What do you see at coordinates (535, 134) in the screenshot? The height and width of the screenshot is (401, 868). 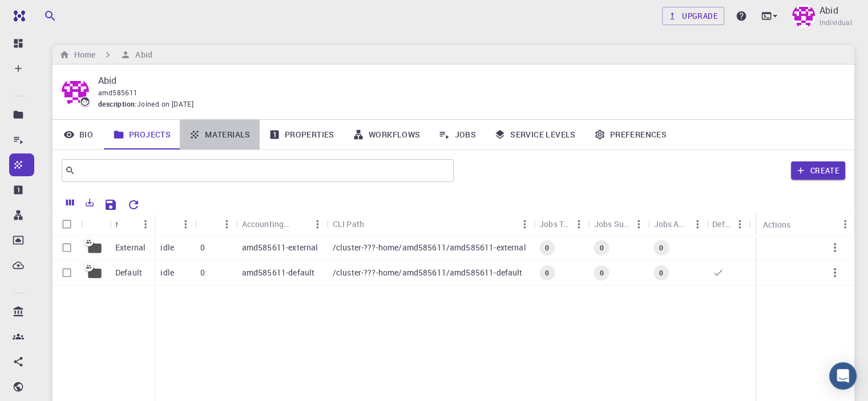 I see `a: Service Levels` at bounding box center [535, 134].